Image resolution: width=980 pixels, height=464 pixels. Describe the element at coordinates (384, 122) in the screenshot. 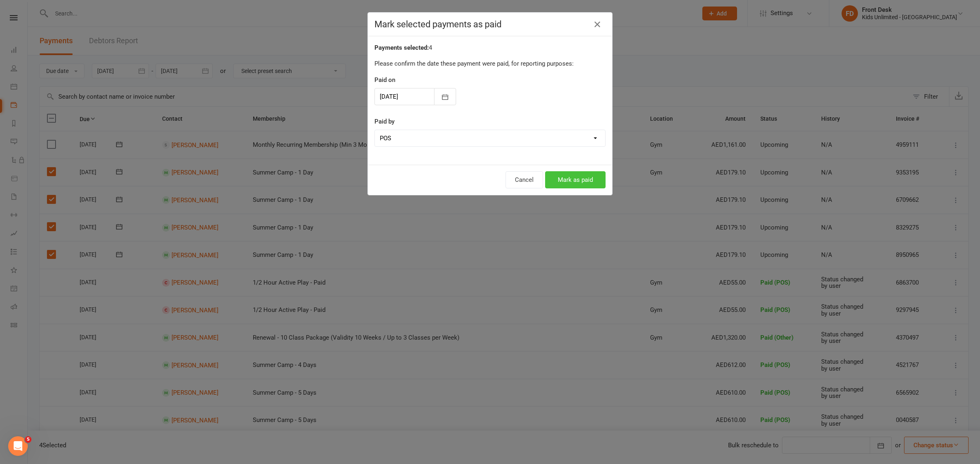

I see `label: Paid by` at that location.